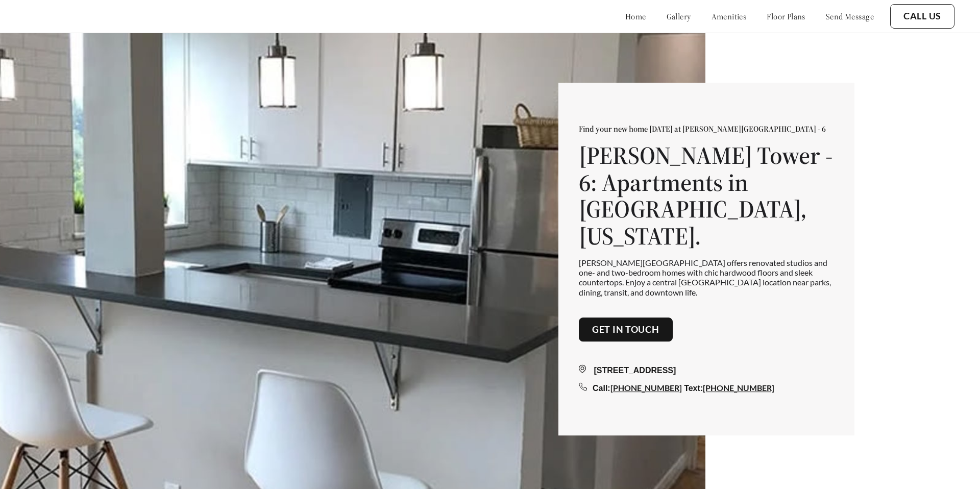 Image resolution: width=980 pixels, height=489 pixels. I want to click on a: send message, so click(850, 16).